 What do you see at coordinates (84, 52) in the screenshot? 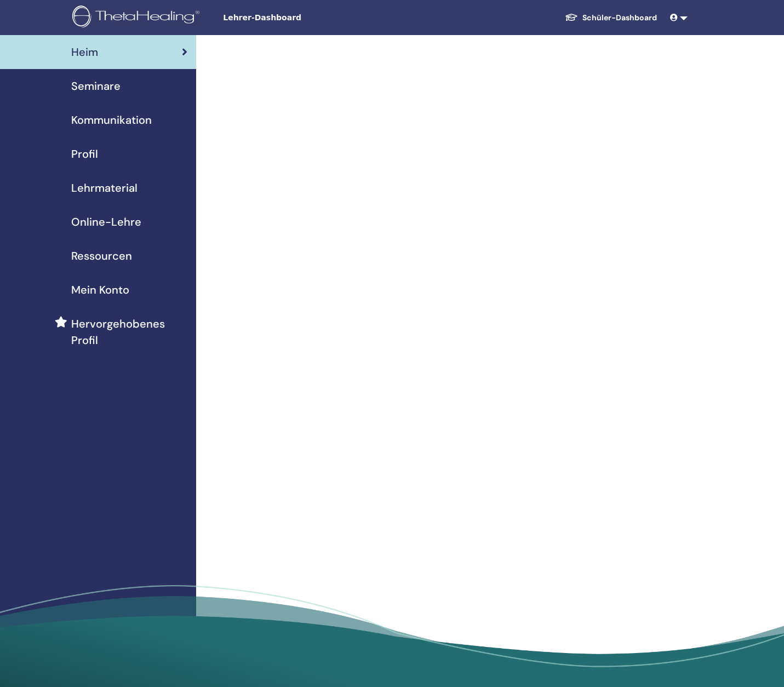
I see `span: Heim` at bounding box center [84, 52].